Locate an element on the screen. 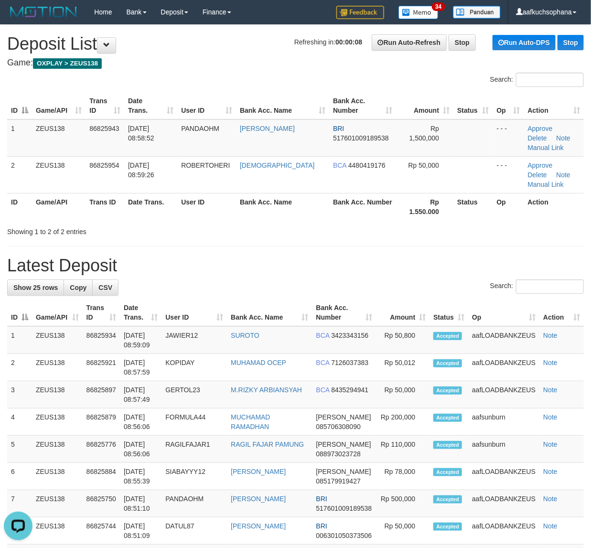 The image size is (591, 548). span: BRI is located at coordinates (321, 526).